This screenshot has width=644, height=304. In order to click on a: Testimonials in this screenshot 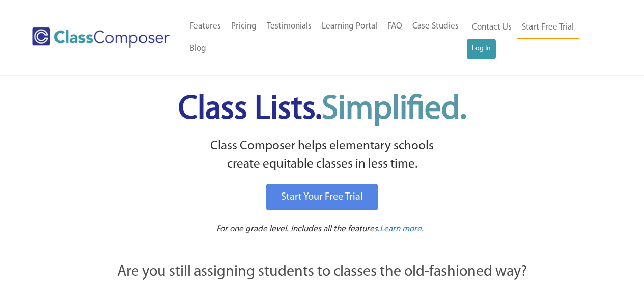, I will do `click(289, 26)`.